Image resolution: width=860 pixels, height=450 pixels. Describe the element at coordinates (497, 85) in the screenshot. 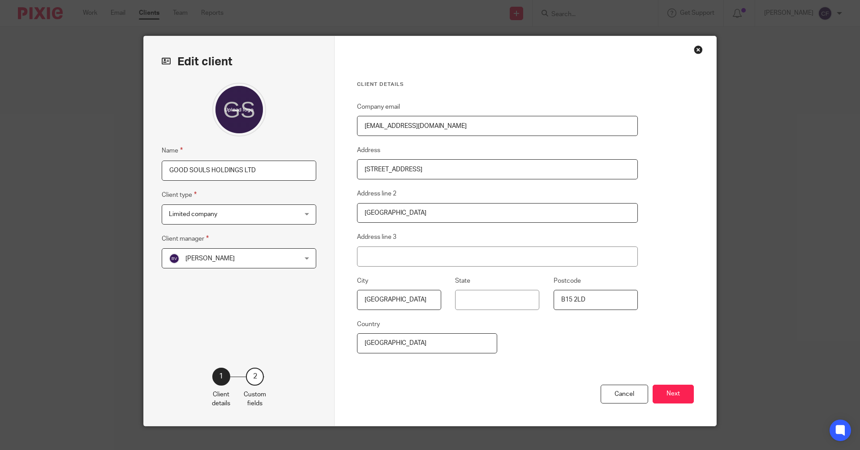

I see `h3: Client details` at that location.